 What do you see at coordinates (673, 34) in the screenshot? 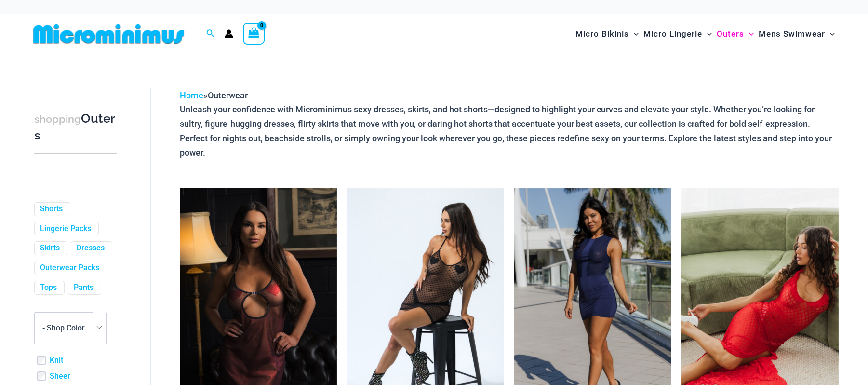
I see `span: Micro Lingerie` at bounding box center [673, 34].